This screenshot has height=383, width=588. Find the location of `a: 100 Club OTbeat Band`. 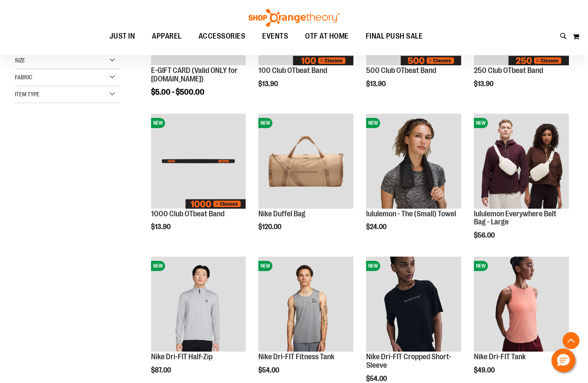

a: 100 Club OTbeat Band is located at coordinates (293, 70).